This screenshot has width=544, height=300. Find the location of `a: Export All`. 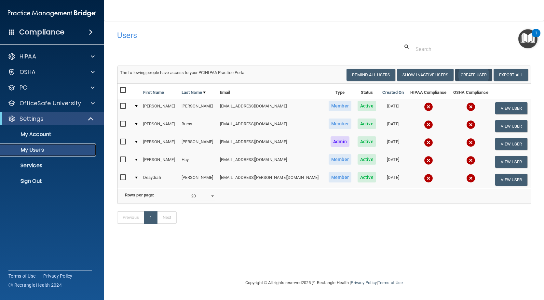

a: Export All is located at coordinates (510, 75).